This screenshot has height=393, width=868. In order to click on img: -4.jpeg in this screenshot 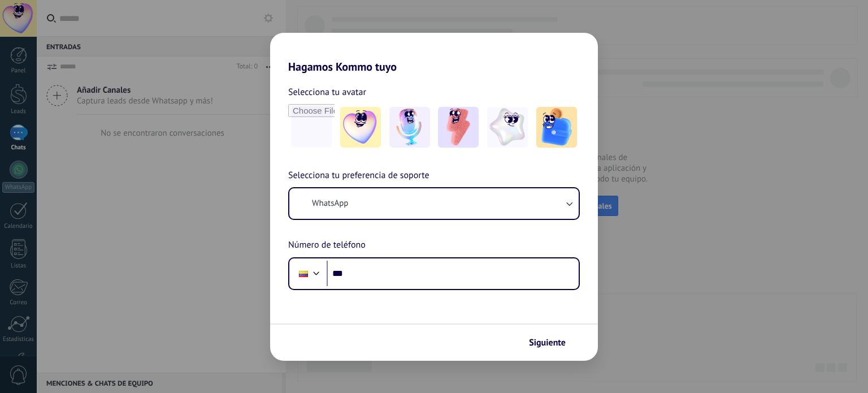, I will do `click(507, 127)`.